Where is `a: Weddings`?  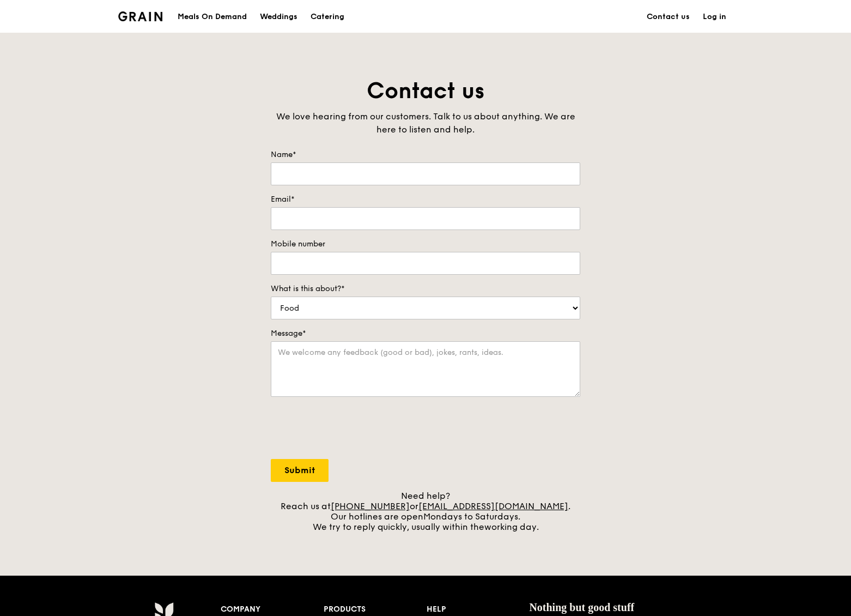
a: Weddings is located at coordinates (279, 17).